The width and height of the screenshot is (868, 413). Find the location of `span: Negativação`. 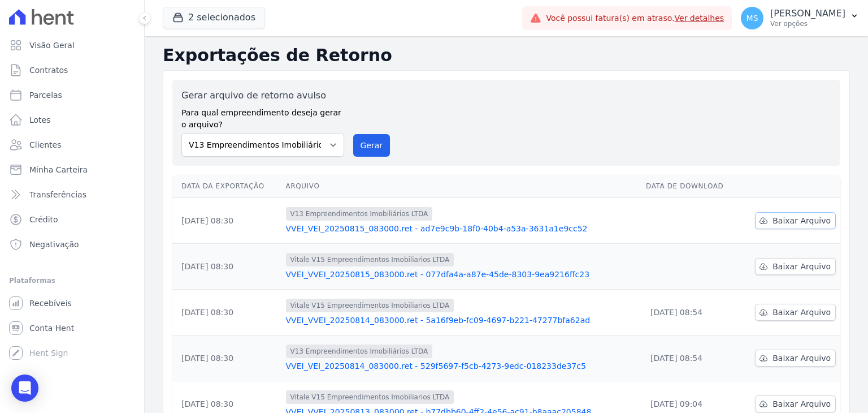

span: Negativação is located at coordinates (54, 244).